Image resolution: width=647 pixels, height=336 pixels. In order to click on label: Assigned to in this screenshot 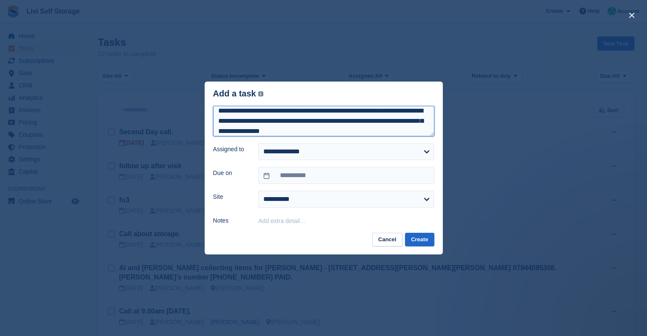, I will do `click(230, 149)`.